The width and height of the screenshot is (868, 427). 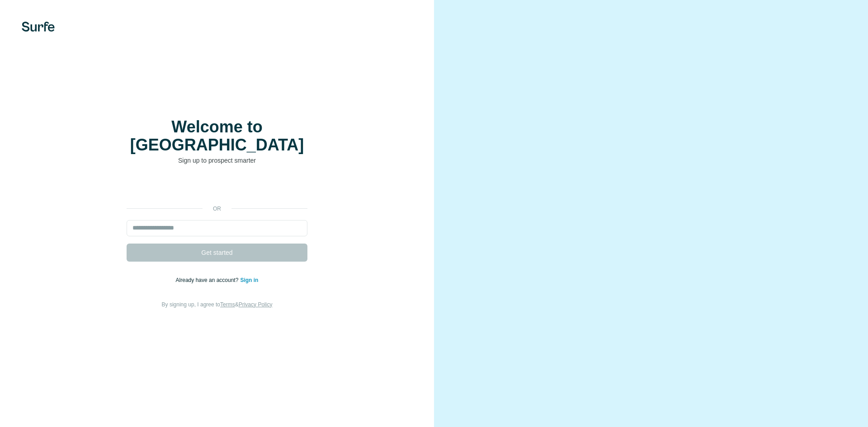 What do you see at coordinates (217, 209) in the screenshot?
I see `p: or` at bounding box center [217, 209].